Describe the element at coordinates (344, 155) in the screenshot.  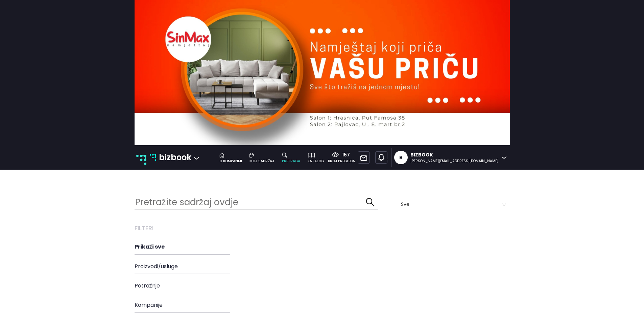
I see `div: 157` at that location.